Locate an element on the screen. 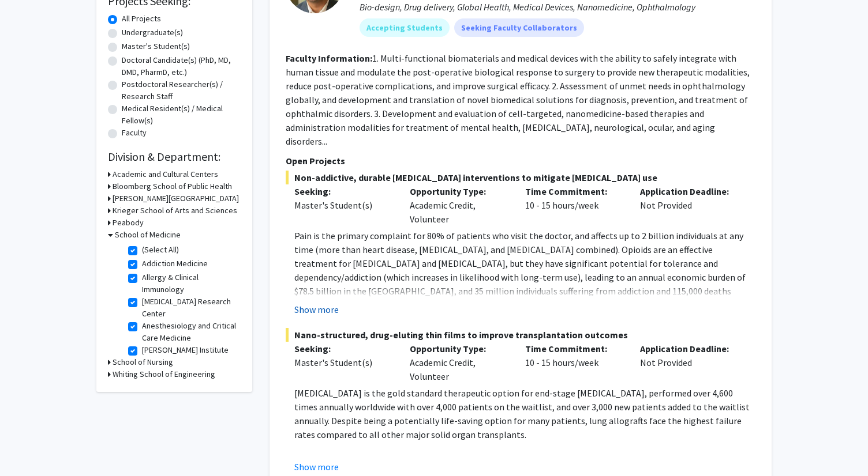  mat-chip: Accepting Students is located at coordinates (404, 28).